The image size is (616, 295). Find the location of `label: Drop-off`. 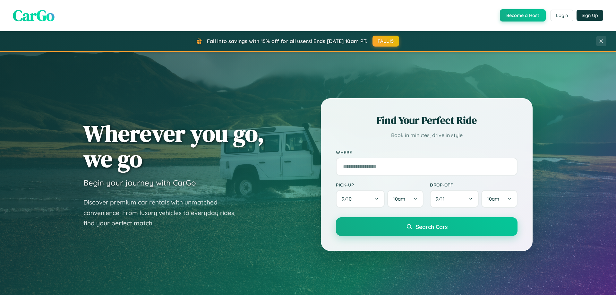

label: Drop-off is located at coordinates (473, 184).